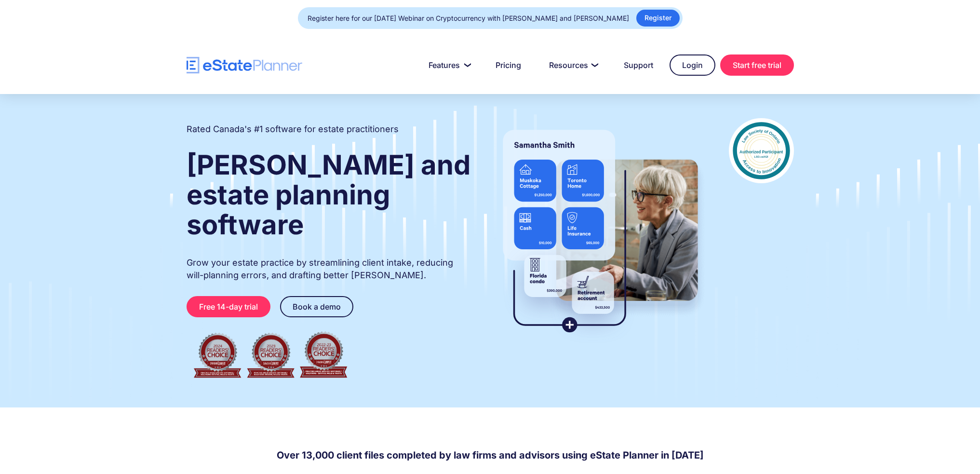 The width and height of the screenshot is (980, 474). I want to click on a: Register, so click(658, 18).